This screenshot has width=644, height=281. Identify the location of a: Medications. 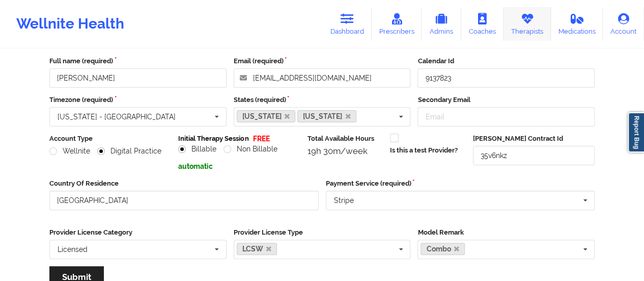
(577, 24).